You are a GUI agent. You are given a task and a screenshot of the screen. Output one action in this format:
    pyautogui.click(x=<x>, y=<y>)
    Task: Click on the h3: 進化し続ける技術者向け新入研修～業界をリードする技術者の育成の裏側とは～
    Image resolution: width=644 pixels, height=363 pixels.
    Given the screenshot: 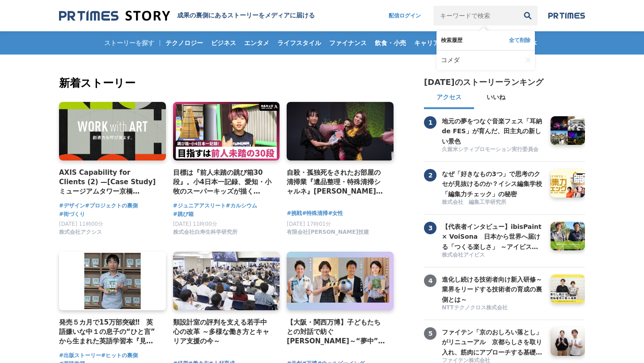 What is the action you would take?
    pyautogui.click(x=493, y=289)
    